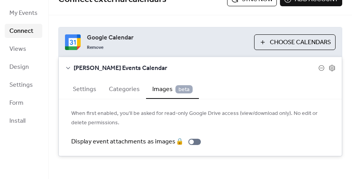 The image size is (352, 179). I want to click on a: Connect, so click(24, 31).